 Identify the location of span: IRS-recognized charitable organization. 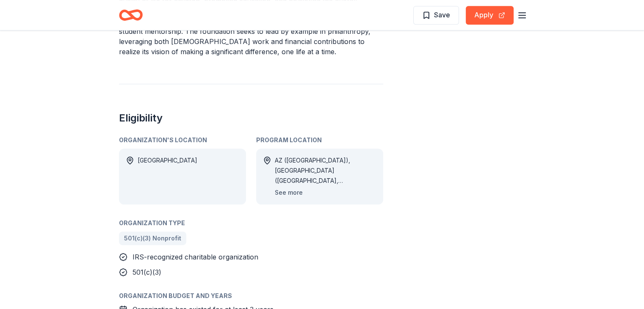
(195, 257).